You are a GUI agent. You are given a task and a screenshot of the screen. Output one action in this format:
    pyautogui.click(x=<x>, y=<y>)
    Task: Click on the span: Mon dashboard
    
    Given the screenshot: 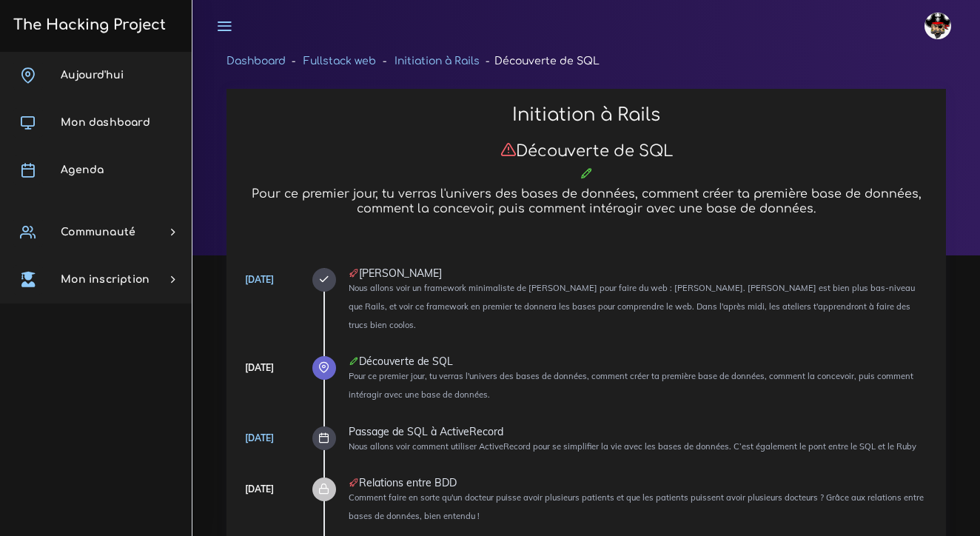 What is the action you would take?
    pyautogui.click(x=105, y=122)
    